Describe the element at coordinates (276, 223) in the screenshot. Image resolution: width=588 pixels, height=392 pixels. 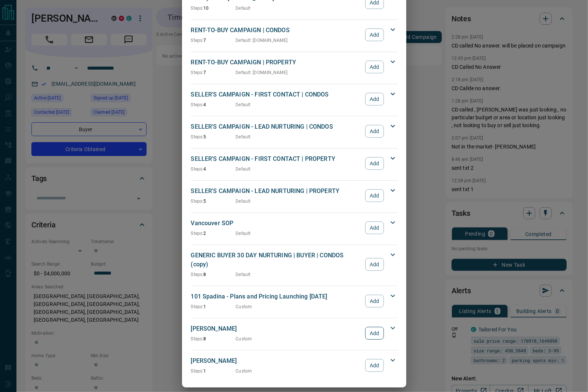
I see `p: Vancouver SOP` at that location.